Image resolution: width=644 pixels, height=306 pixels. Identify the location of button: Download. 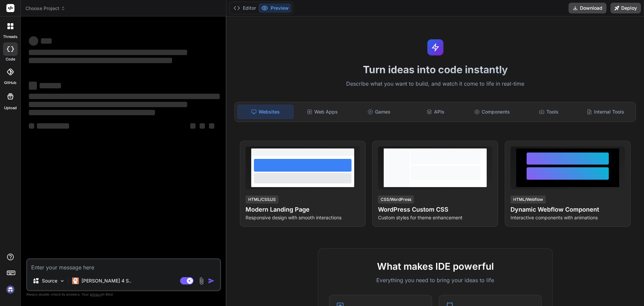
(587, 8).